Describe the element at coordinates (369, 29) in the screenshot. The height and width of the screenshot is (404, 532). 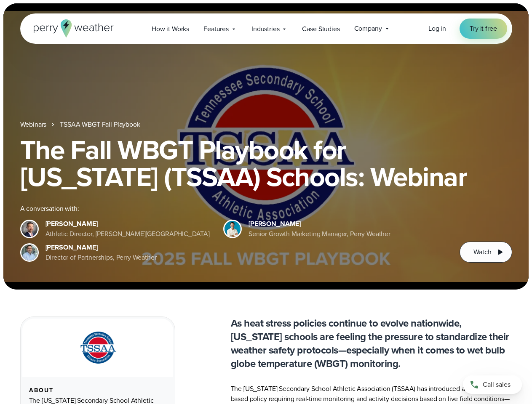
I see `span: Company` at that location.